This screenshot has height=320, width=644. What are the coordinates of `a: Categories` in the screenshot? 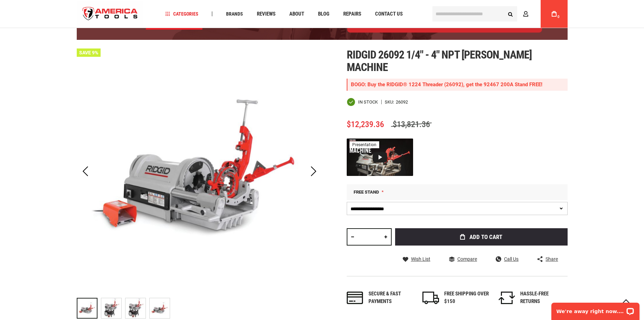 It's located at (182, 14).